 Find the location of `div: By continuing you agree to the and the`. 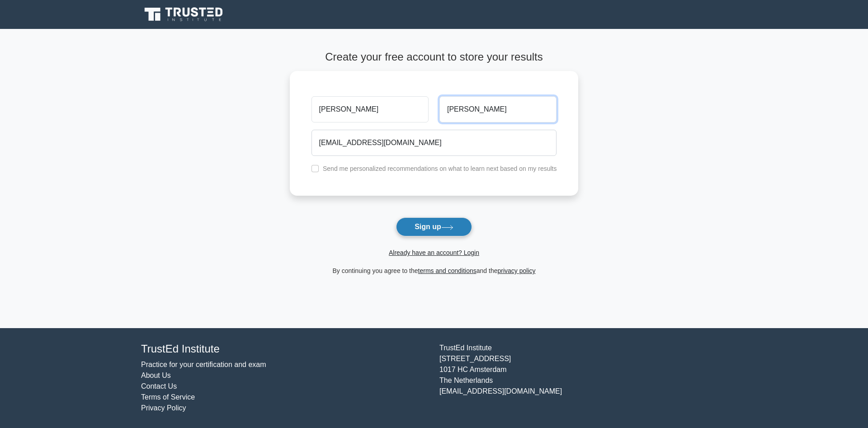

div: By continuing you agree to the and the is located at coordinates (434, 271).